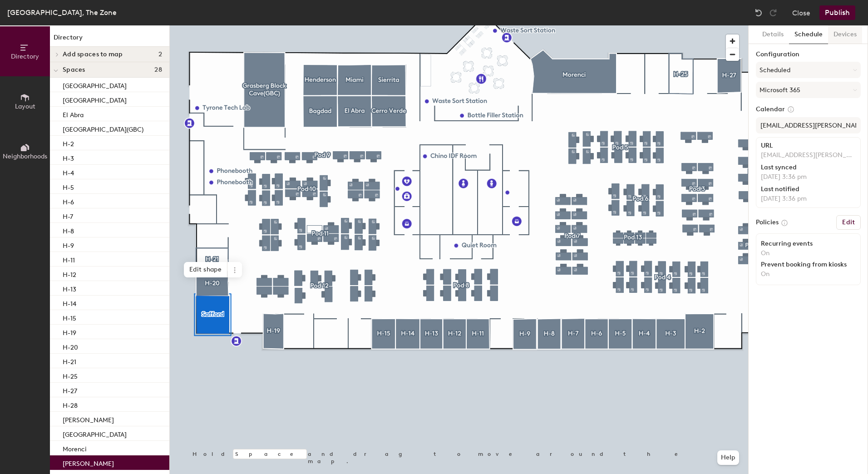 The width and height of the screenshot is (868, 474). I want to click on h6: Edit, so click(848, 222).